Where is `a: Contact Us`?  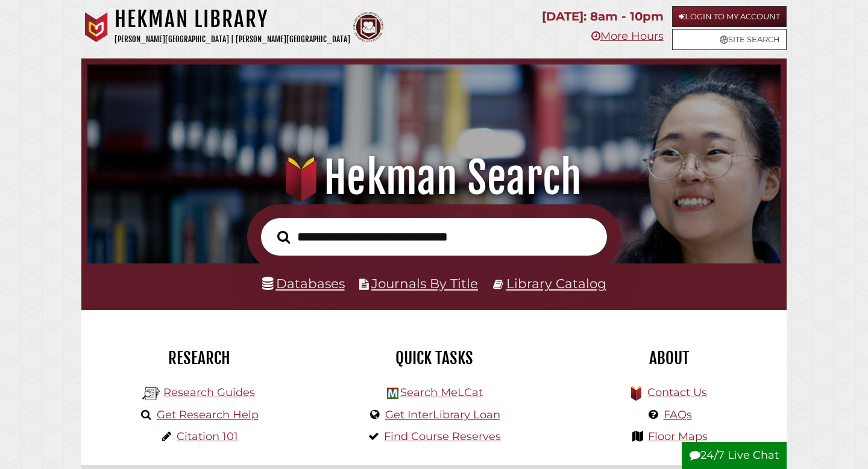
a: Contact Us is located at coordinates (677, 393).